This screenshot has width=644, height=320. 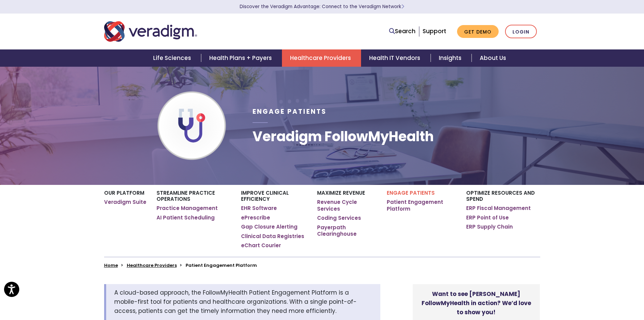 I want to click on a: Revenue Cycle Services, so click(x=347, y=205).